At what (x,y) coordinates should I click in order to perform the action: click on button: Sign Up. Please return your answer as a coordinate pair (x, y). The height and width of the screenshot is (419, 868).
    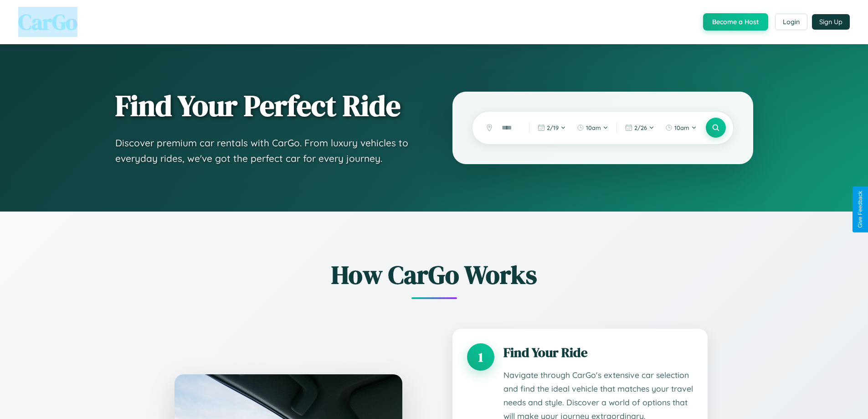
    Looking at the image, I should click on (831, 22).